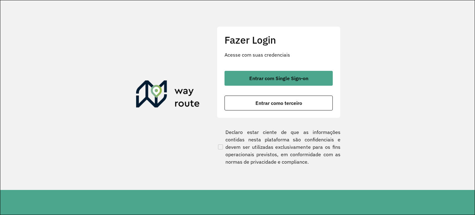 This screenshot has width=475, height=215. What do you see at coordinates (279, 103) in the screenshot?
I see `span: Entrar como terceiro` at bounding box center [279, 103].